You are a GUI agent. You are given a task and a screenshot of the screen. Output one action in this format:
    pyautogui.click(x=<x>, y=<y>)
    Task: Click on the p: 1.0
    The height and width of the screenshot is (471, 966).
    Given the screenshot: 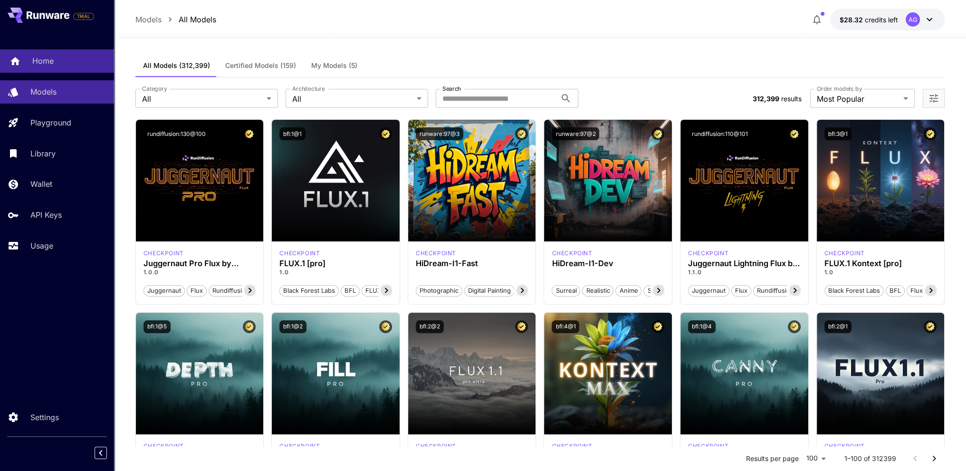 What is the action you would take?
    pyautogui.click(x=881, y=272)
    